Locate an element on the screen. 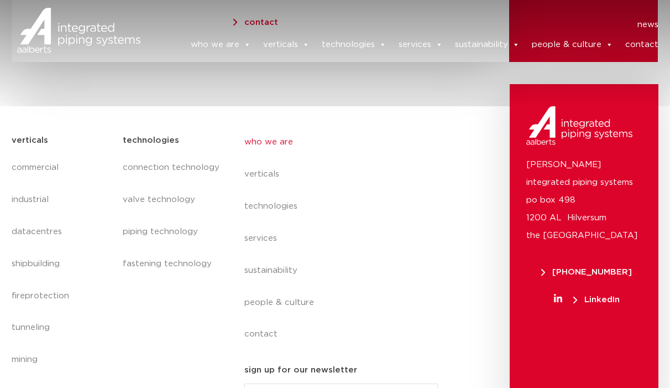 The width and height of the screenshot is (670, 388). a: LinkedIn is located at coordinates (587, 299).